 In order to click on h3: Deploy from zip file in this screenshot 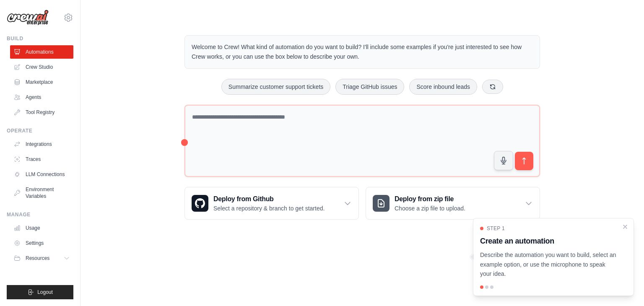, I will do `click(430, 199)`.